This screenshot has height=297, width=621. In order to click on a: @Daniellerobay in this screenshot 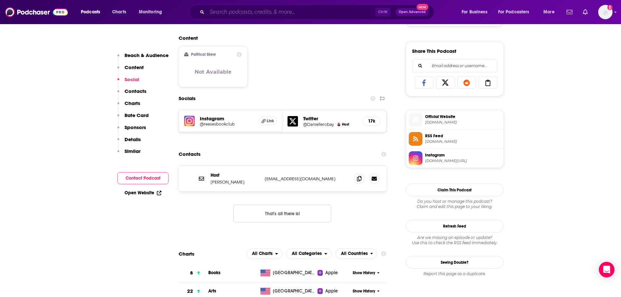, I will do `click(319, 124)`.